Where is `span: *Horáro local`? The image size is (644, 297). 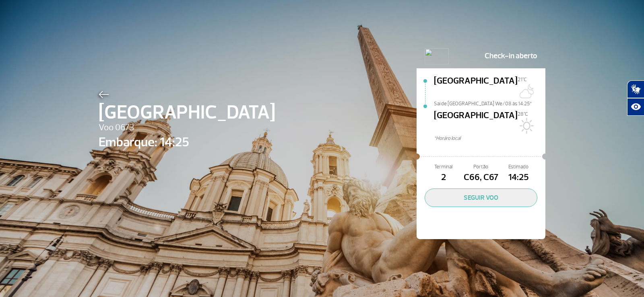
span: *Horáro local is located at coordinates (490, 138).